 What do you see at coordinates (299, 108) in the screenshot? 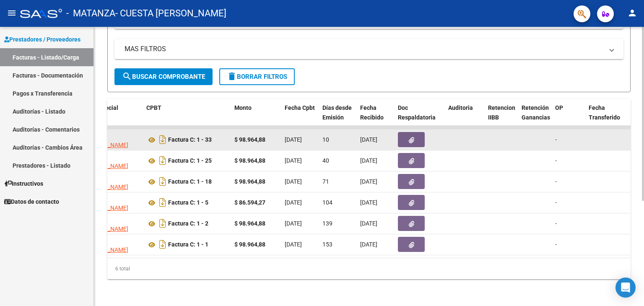
I see `span: Fecha Cpbt` at bounding box center [299, 108].